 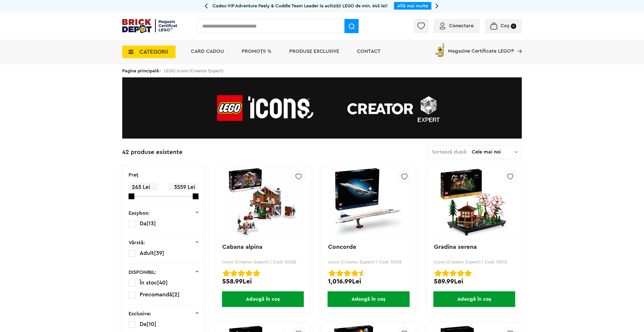 What do you see at coordinates (481, 48) in the screenshot?
I see `span: Magazine Certificate LEGO®` at bounding box center [481, 48].